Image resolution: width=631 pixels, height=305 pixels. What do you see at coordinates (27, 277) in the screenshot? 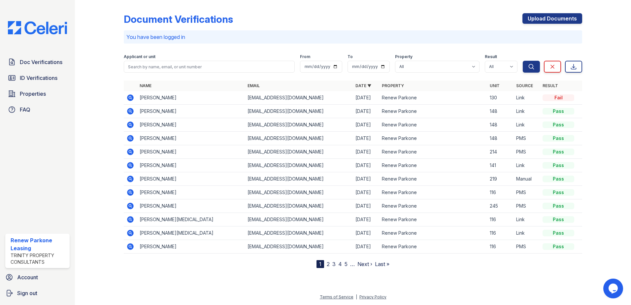
I see `span: Account` at bounding box center [27, 277].